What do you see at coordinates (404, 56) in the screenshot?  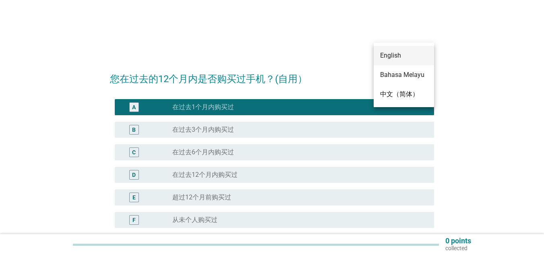 I see `div: English` at bounding box center [404, 56].